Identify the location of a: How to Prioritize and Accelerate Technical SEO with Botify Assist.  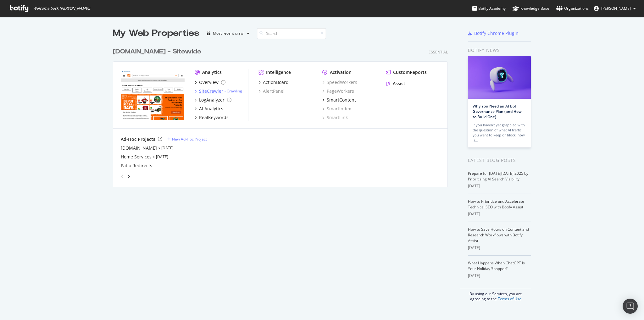
(496, 204).